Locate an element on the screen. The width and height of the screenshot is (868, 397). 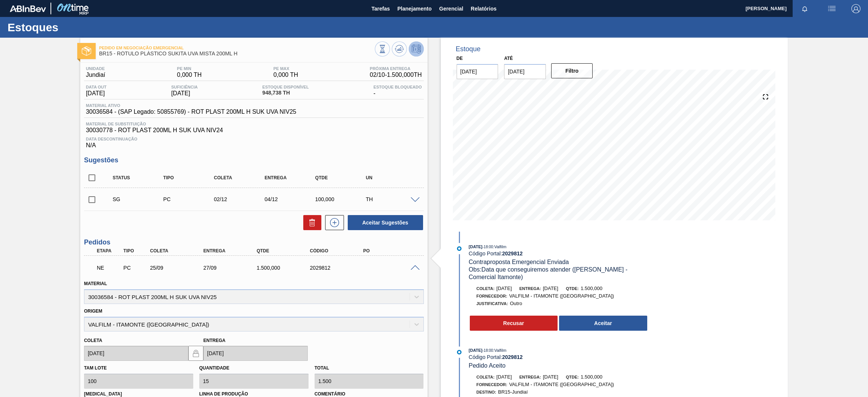
span: Tarefas is located at coordinates (381, 9).